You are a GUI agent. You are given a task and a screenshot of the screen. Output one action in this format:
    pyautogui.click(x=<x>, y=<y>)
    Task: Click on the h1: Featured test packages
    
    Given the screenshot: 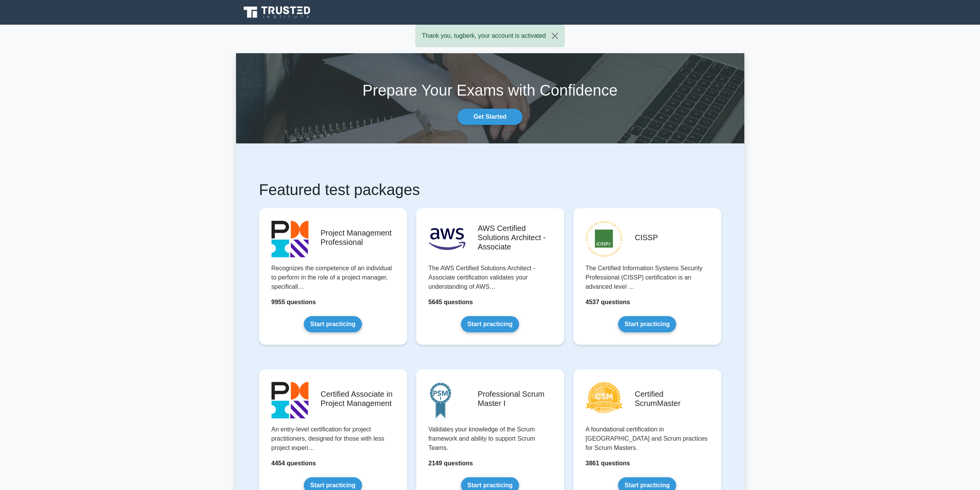 What is the action you would take?
    pyautogui.click(x=490, y=190)
    